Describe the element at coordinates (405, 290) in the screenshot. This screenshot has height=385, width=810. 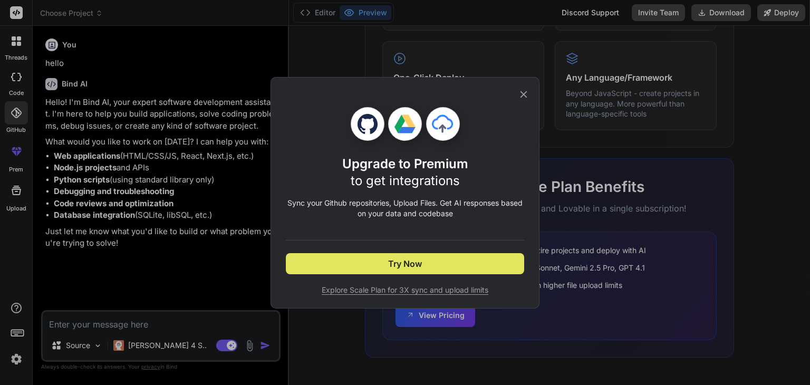
I see `span: Explore Scale Plan for 3X sync and upload limits` at that location.